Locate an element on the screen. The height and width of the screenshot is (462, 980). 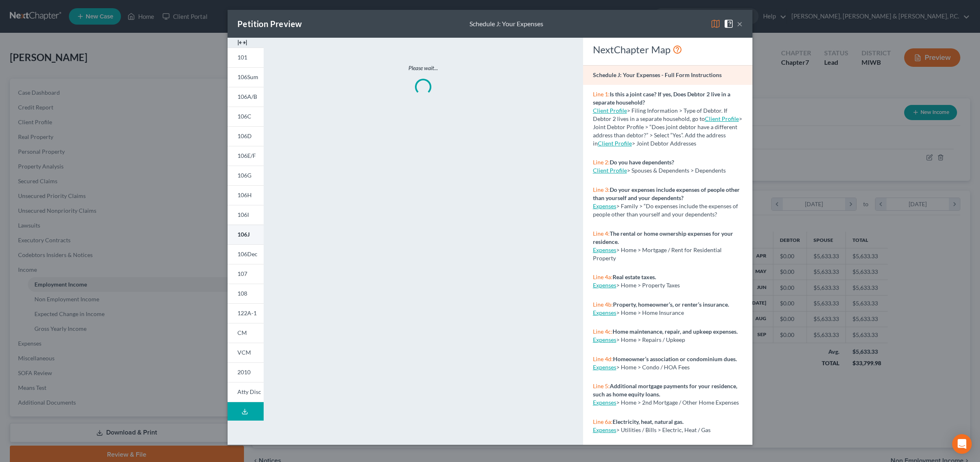
span: Line 3: is located at coordinates (602, 189).